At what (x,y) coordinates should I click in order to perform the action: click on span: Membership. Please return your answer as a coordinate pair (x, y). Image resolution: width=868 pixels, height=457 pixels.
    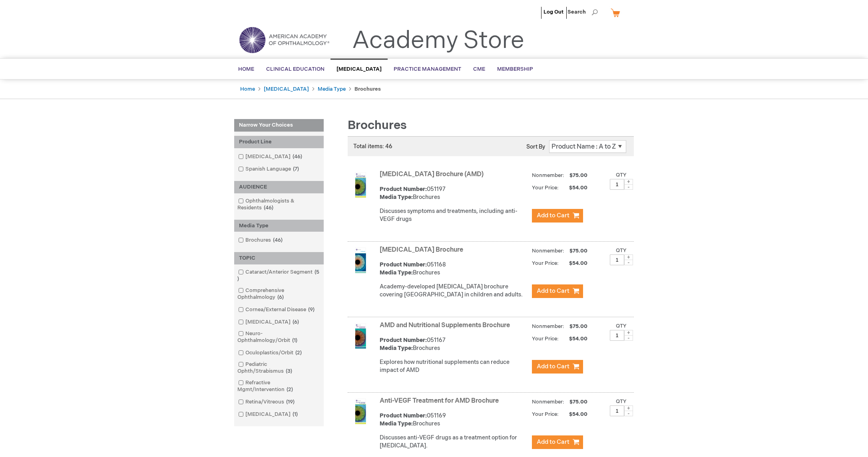
    Looking at the image, I should click on (515, 69).